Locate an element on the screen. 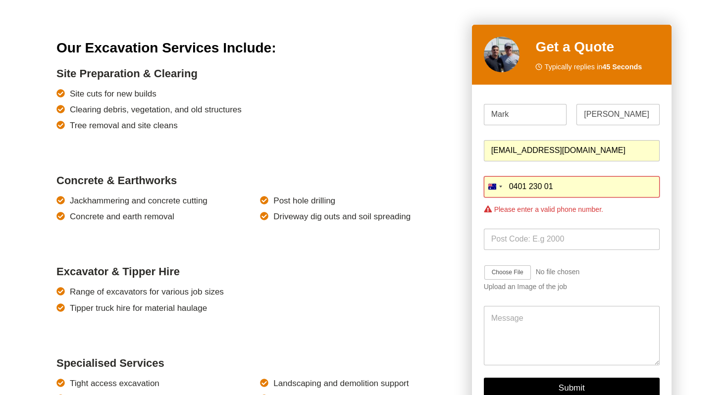 Image resolution: width=728 pixels, height=395 pixels. input: First Name is located at coordinates (526, 114).